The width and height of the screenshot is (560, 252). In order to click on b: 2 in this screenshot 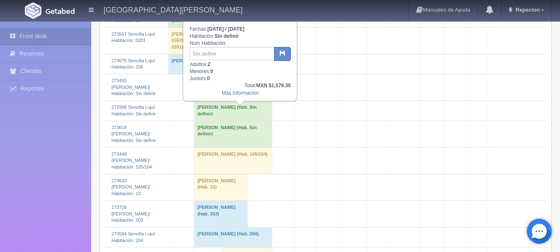, I will do `click(209, 64)`.